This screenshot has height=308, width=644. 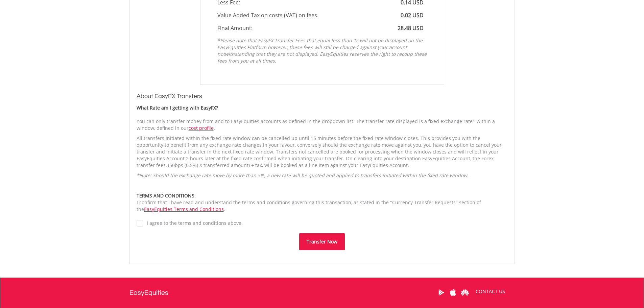 I want to click on div: What Rate am I getting with EasyFX?, so click(x=322, y=108).